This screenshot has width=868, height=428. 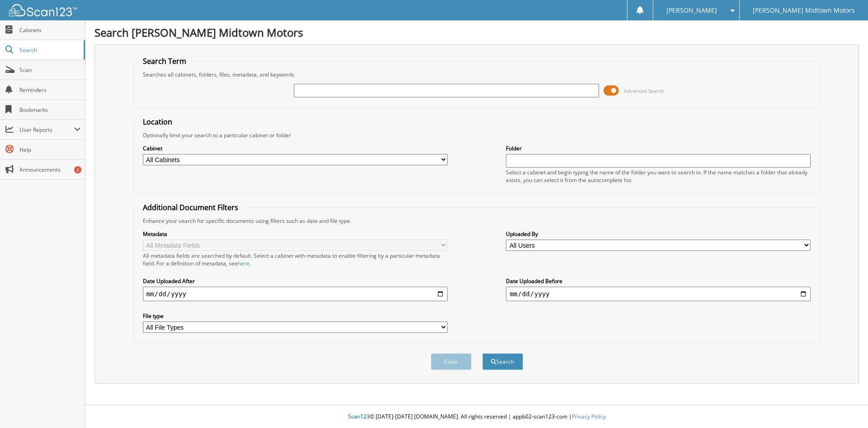 I want to click on label: Folder, so click(x=659, y=148).